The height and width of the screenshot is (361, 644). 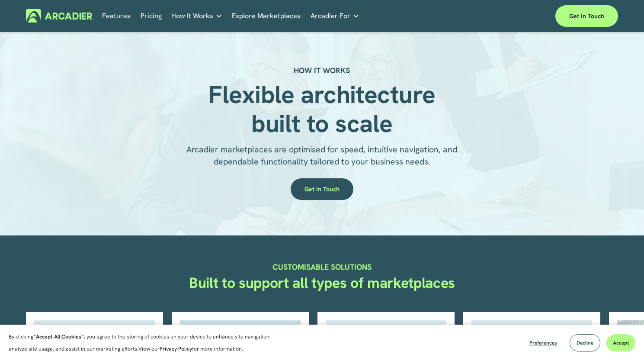 What do you see at coordinates (620, 343) in the screenshot?
I see `span: Accept` at bounding box center [620, 343].